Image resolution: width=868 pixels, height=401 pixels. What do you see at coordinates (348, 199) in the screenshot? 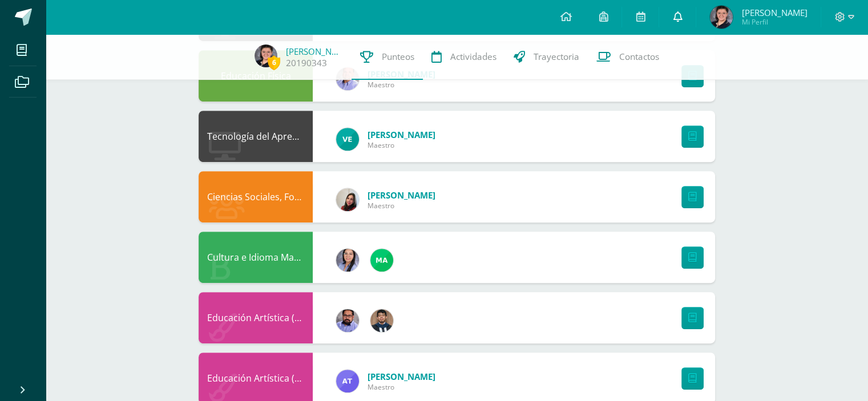
I see `img: 82fee4d3dc6a1592674ec48585172ce7.png` at bounding box center [348, 199].